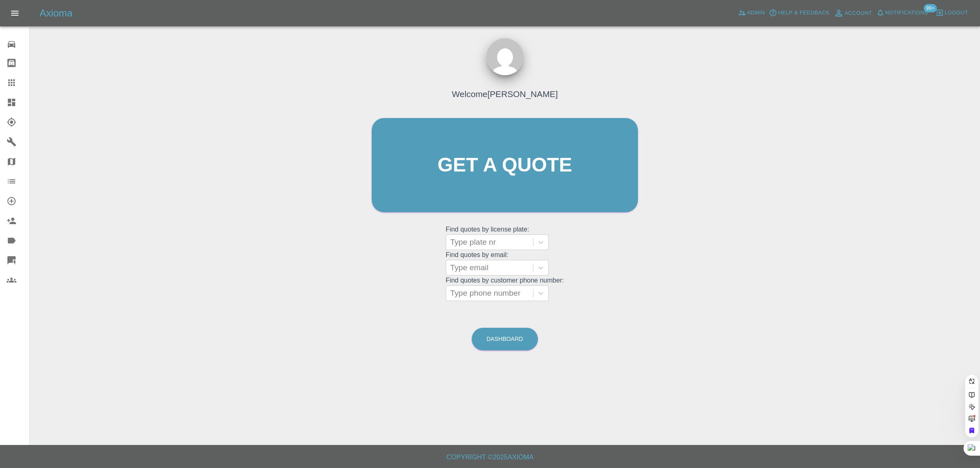  What do you see at coordinates (756, 13) in the screenshot?
I see `span: Admin` at bounding box center [756, 13].